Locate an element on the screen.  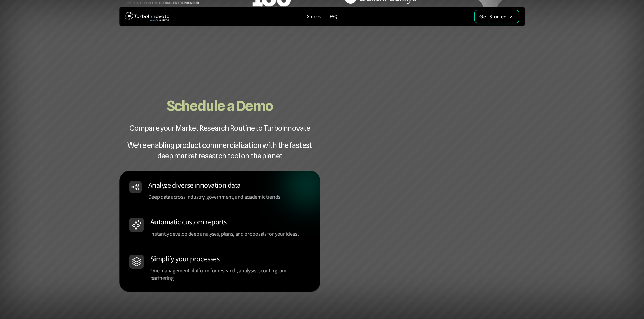
a: TurboInnovate Logo is located at coordinates (147, 16).